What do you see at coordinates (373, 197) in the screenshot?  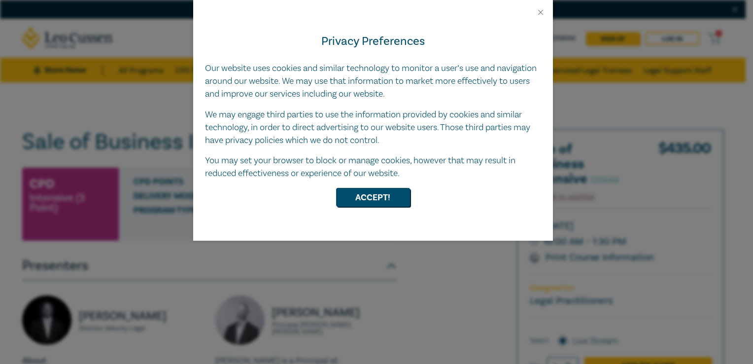 I see `button: Accept!` at bounding box center [373, 197].